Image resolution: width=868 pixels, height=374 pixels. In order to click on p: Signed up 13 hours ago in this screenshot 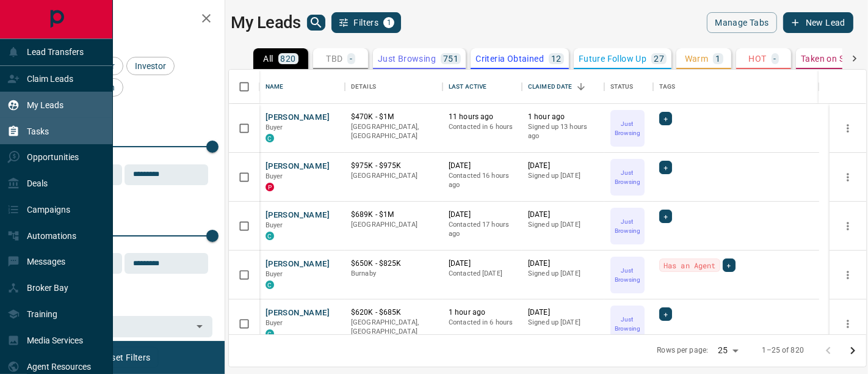, I will do `click(563, 132)`.